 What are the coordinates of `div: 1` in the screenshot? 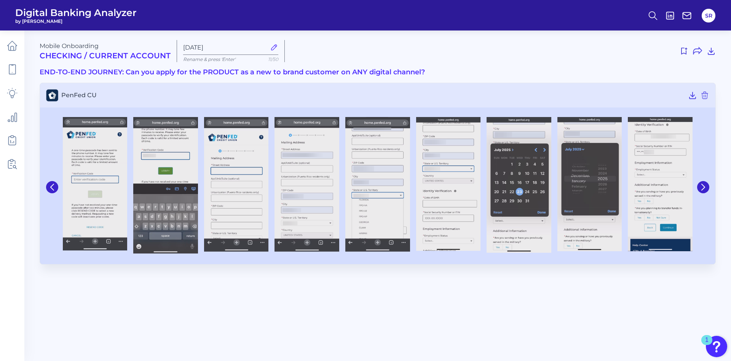 It's located at (707, 345).